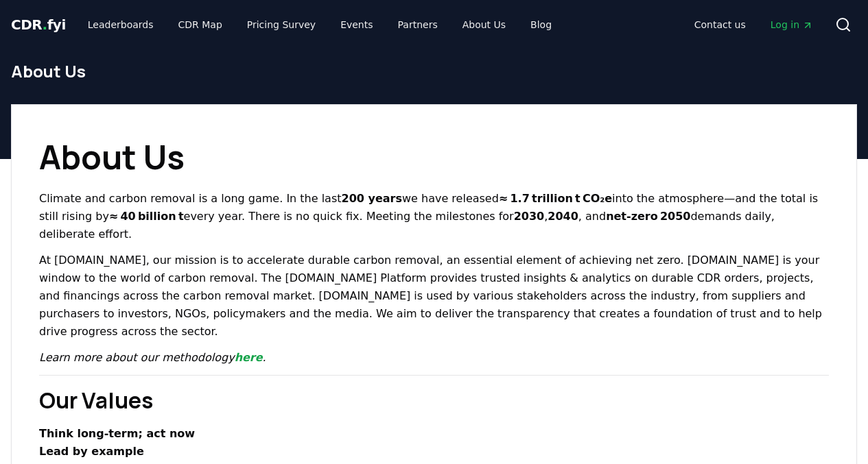 Image resolution: width=868 pixels, height=464 pixels. What do you see at coordinates (555, 198) in the screenshot?
I see `strong: ≈ 1.7 trillion t CO₂e` at bounding box center [555, 198].